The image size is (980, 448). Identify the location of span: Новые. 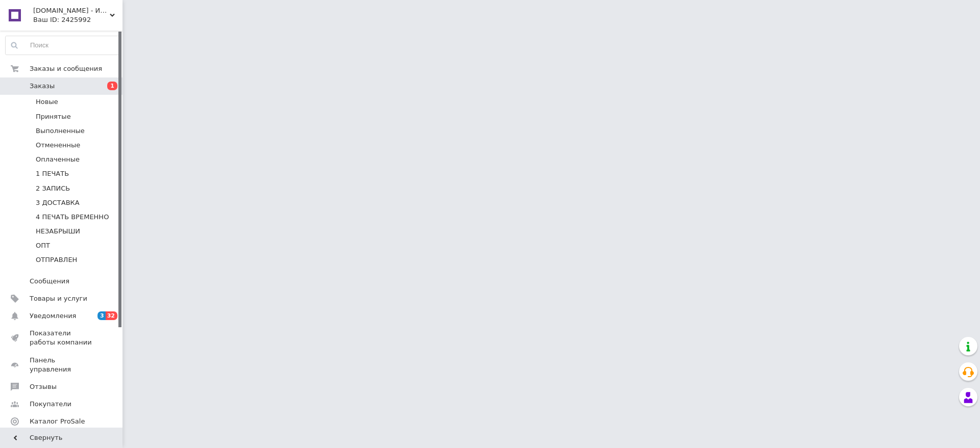
(47, 102).